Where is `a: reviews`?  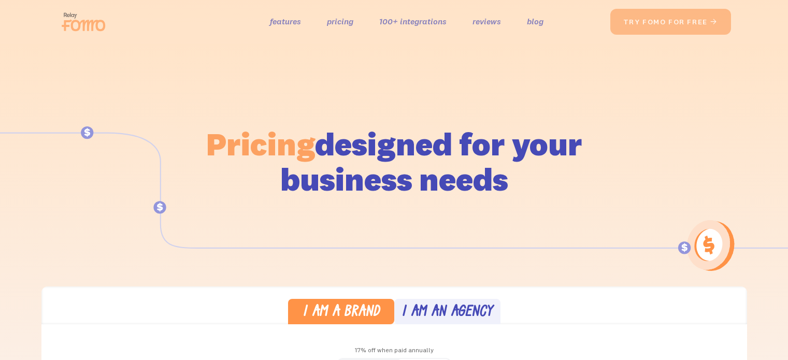
a: reviews is located at coordinates (486, 21).